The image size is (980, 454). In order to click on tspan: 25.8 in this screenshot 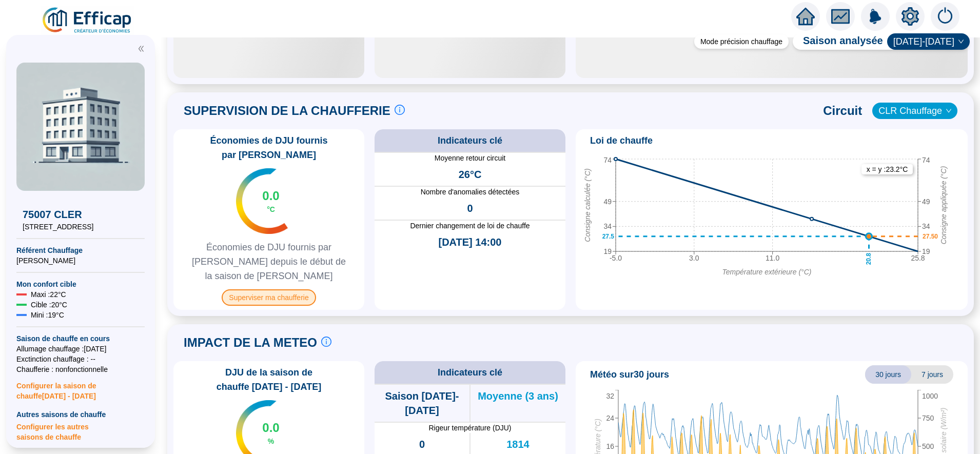, I will do `click(918, 258)`.